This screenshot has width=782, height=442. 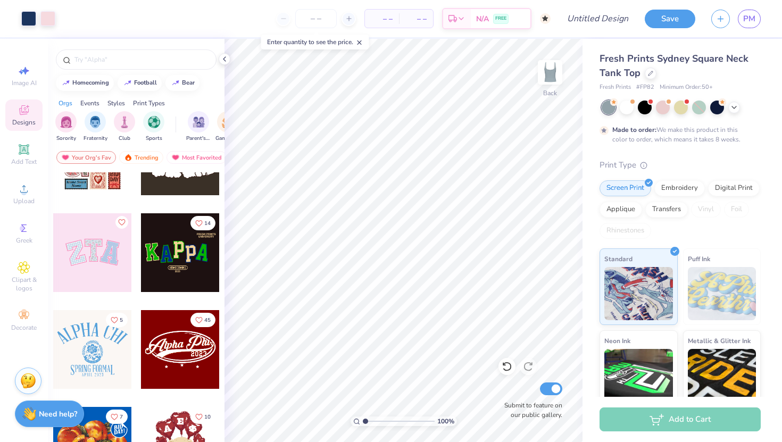 I want to click on label: Submit to feature on our public gallery., so click(x=530, y=410).